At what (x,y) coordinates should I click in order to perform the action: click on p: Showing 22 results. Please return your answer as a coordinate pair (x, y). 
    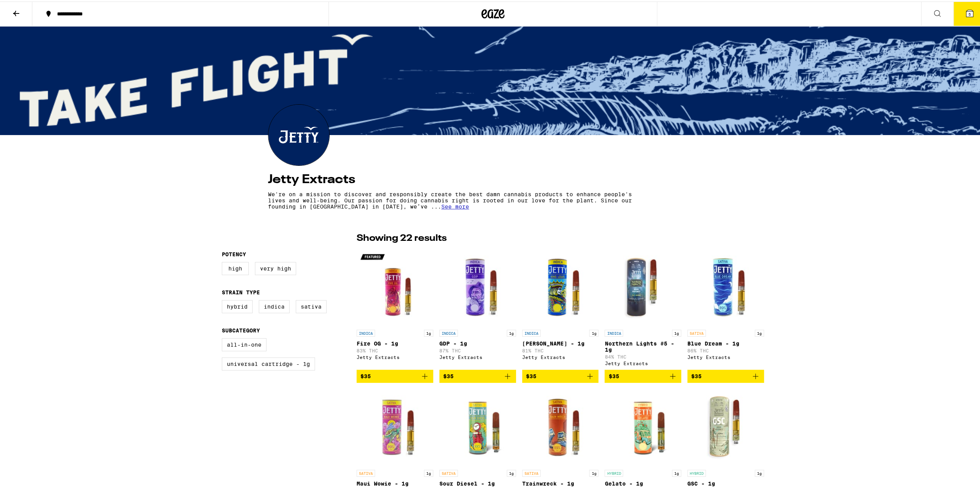
    Looking at the image, I should click on (401, 237).